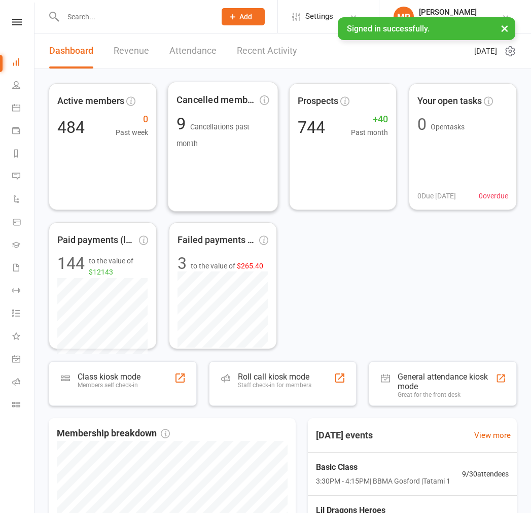 The height and width of the screenshot is (513, 531). Describe the element at coordinates (23, 383) in the screenshot. I see `a: Roll call kiosk mode` at that location.